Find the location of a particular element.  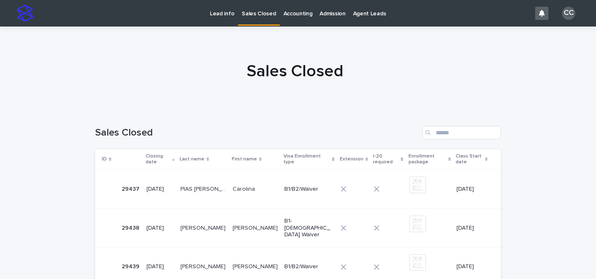

div: CC is located at coordinates (569, 13).